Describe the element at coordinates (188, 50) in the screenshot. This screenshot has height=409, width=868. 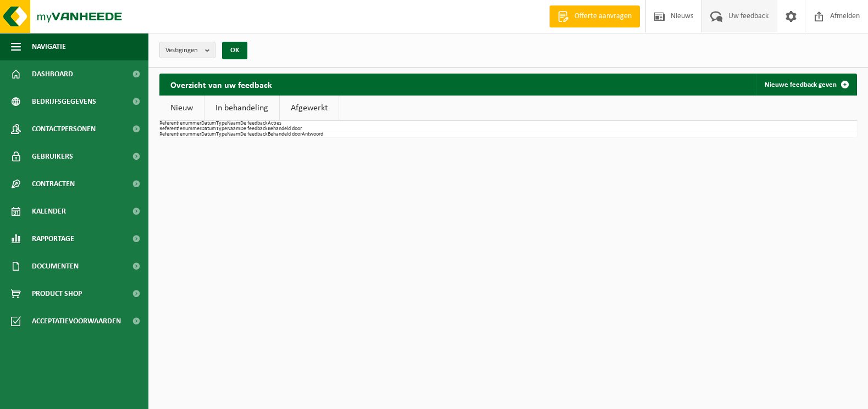
I see `button: Vestigingen` at that location.